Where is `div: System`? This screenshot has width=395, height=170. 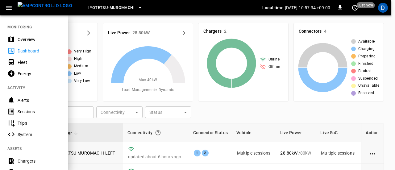
div: System is located at coordinates (39, 134).